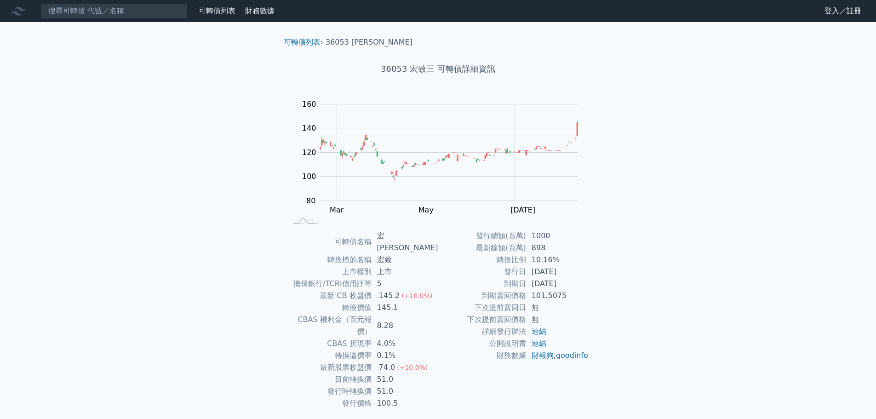 Image resolution: width=876 pixels, height=419 pixels. Describe the element at coordinates (557, 236) in the screenshot. I see `td: 1000` at that location.